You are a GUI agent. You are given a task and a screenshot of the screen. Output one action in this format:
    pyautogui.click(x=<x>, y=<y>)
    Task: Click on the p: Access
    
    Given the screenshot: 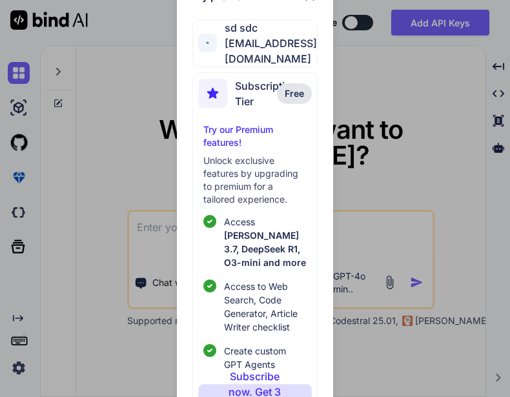 What is the action you would take?
    pyautogui.click(x=265, y=242)
    